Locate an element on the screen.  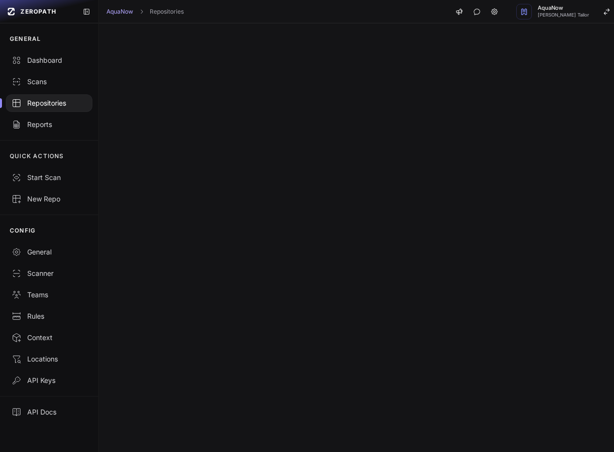
div: API Docs is located at coordinates (49, 412).